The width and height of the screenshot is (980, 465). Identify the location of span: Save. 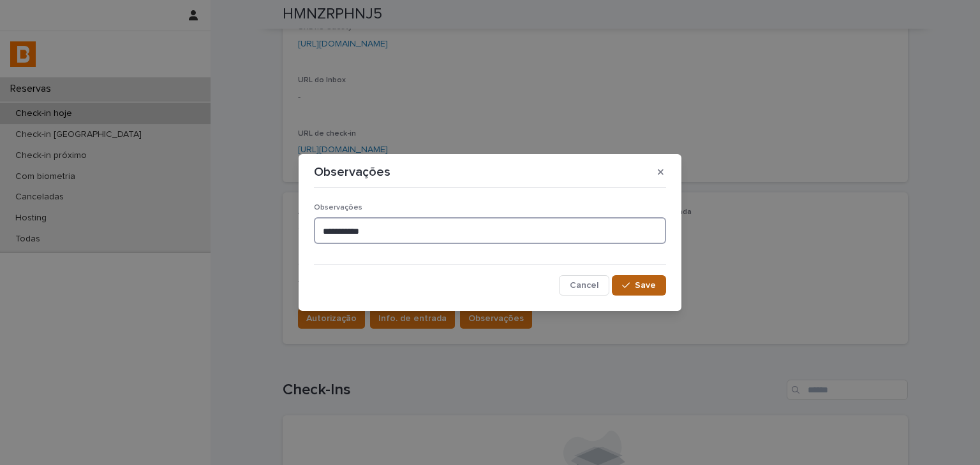
(644, 285).